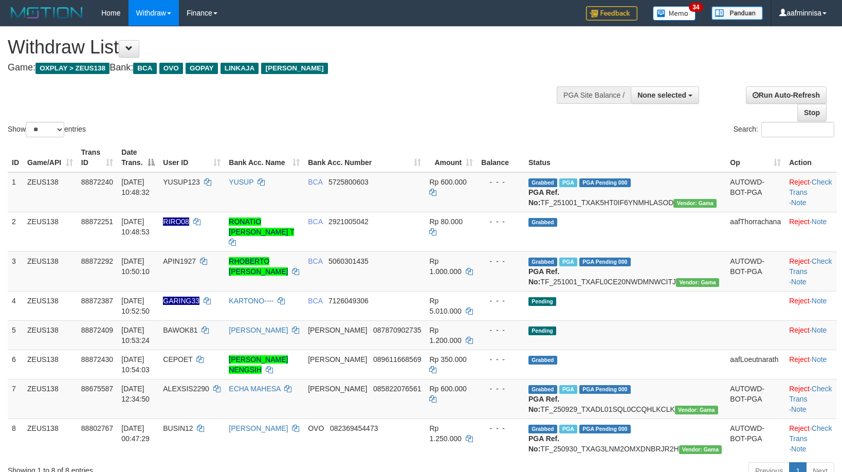 This screenshot has width=842, height=472. What do you see at coordinates (47, 130) in the screenshot?
I see `label: Show entries` at bounding box center [47, 130].